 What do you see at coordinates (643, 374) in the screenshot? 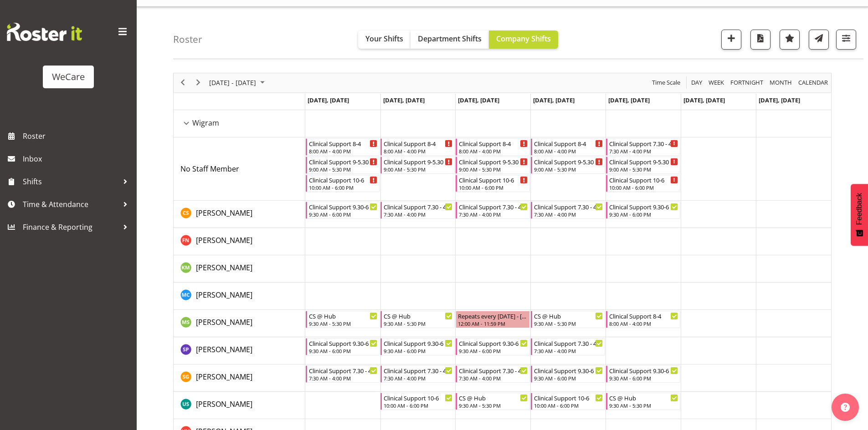
I see `div: Sanjita Gurung"s event - Clinical Support 9.30-6 Begin From Friday, October 17, 2025 at 9:30:00 A...` at bounding box center [643, 374].